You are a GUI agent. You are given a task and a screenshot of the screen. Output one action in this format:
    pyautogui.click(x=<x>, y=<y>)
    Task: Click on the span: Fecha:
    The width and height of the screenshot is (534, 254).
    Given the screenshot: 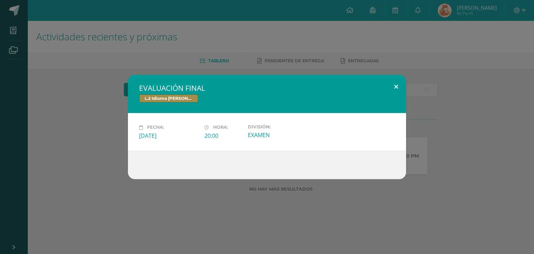 What is the action you would take?
    pyautogui.click(x=155, y=127)
    